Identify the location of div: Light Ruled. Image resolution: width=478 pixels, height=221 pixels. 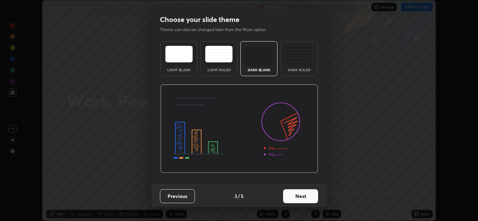
(219, 70).